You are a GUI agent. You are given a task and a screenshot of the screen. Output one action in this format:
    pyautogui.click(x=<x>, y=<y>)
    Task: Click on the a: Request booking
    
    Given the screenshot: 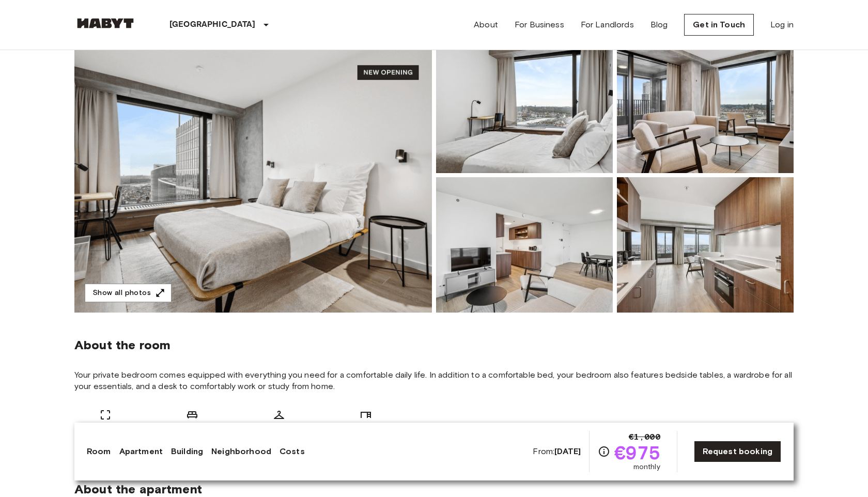 What is the action you would take?
    pyautogui.click(x=737, y=452)
    